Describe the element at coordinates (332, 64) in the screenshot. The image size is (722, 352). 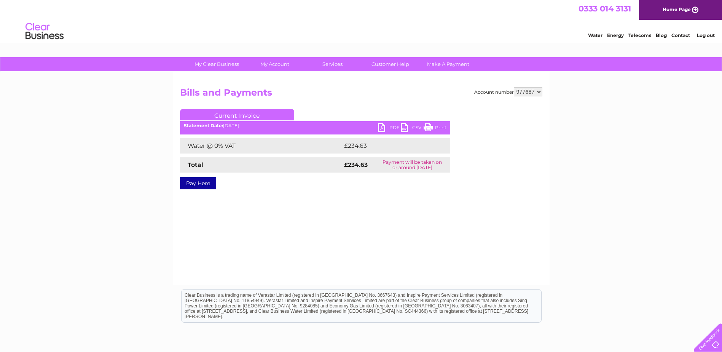
I see `a: Services` at that location.